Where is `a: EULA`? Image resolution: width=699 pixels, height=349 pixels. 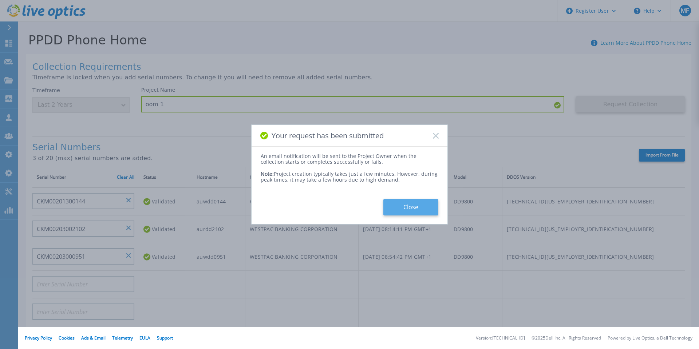 a: EULA is located at coordinates (145, 338).